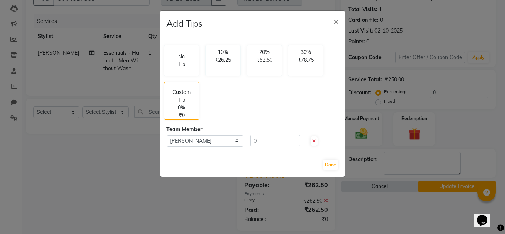 This screenshot has height=234, width=505. What do you see at coordinates (182, 108) in the screenshot?
I see `p: 0%` at bounding box center [182, 108].